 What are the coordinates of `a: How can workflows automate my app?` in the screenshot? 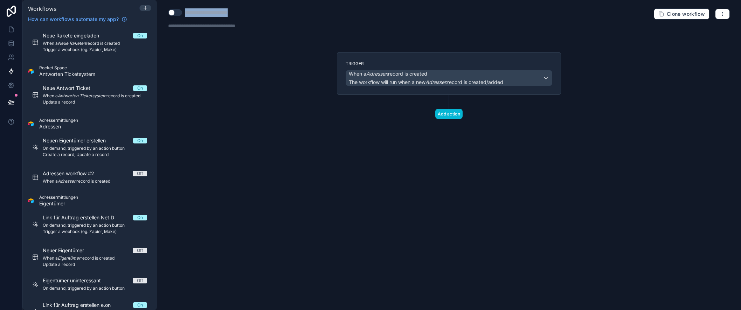 It's located at (77, 19).